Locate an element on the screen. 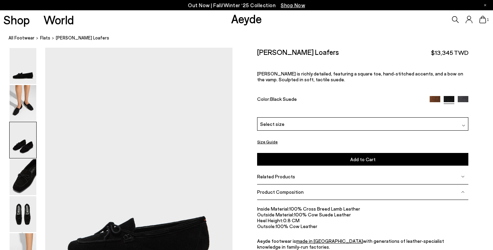 This screenshot has width=493, height=250. button: Size Guide is located at coordinates (267, 141).